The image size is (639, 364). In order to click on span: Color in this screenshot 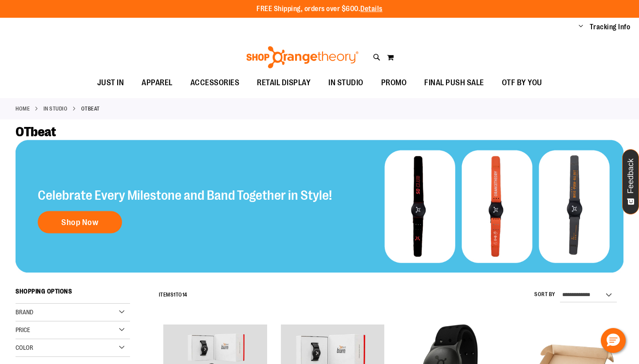, I will do `click(24, 347)`.